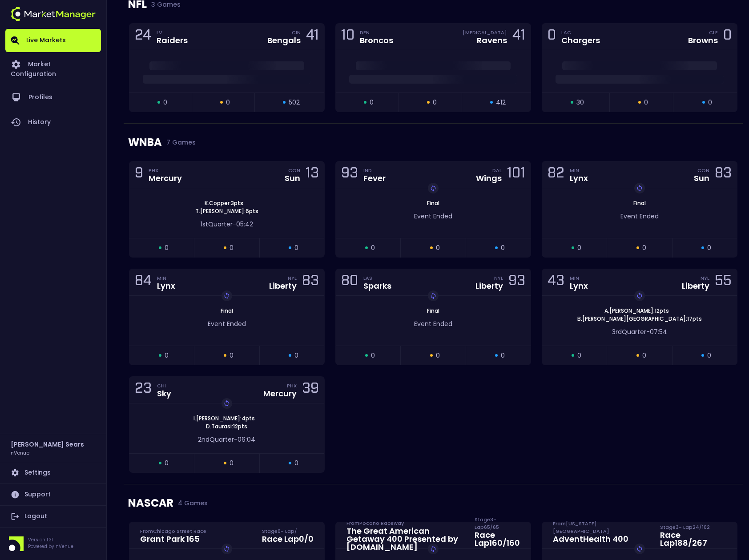 The image size is (749, 560). What do you see at coordinates (173, 531) in the screenshot?
I see `div: From Chicago Street Race` at bounding box center [173, 531].